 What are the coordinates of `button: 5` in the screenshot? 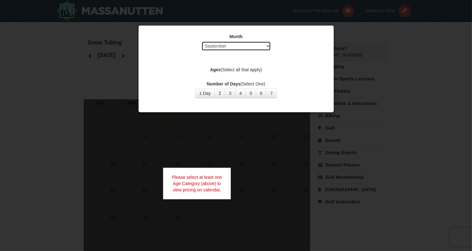 It's located at (251, 93).